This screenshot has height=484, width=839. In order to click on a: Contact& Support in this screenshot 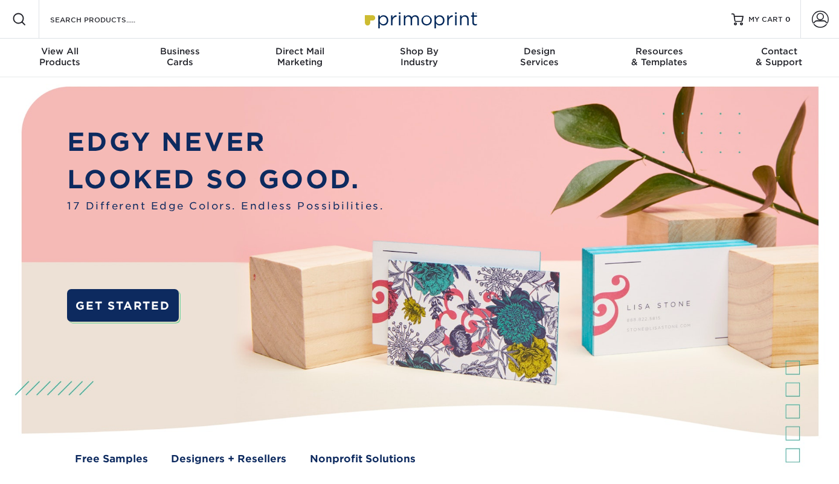, I will do `click(779, 58)`.